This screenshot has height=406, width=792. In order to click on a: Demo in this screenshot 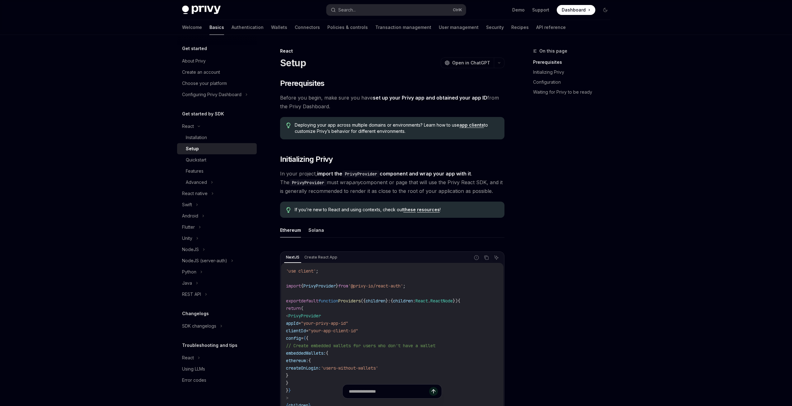, I will do `click(518, 10)`.